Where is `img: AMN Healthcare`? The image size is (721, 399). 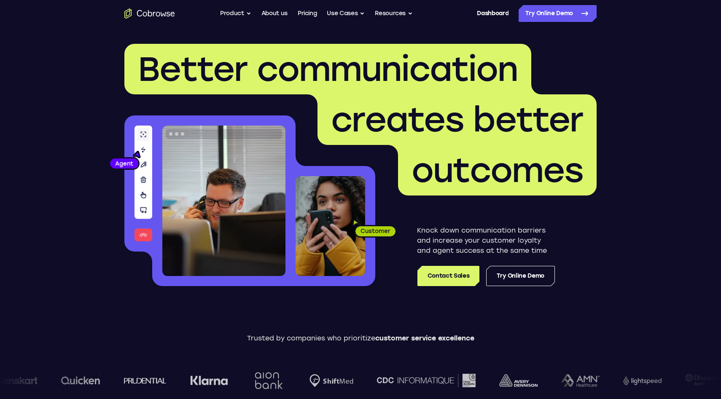 img: AMN Healthcare is located at coordinates (579, 381).